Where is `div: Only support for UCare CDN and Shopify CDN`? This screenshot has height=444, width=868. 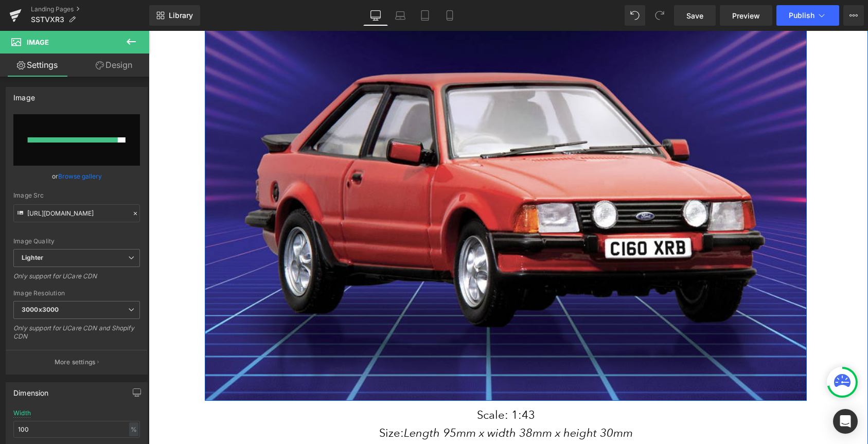
div: Only support for UCare CDN and Shopify CDN is located at coordinates (77, 335).